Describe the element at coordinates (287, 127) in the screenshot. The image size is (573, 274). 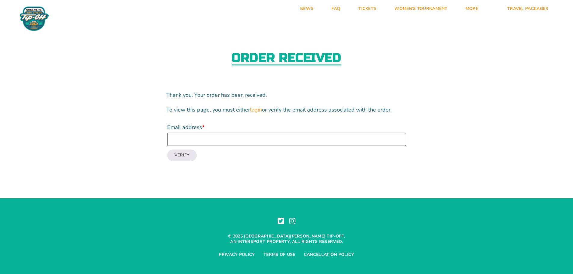
I see `label: Email address` at that location.